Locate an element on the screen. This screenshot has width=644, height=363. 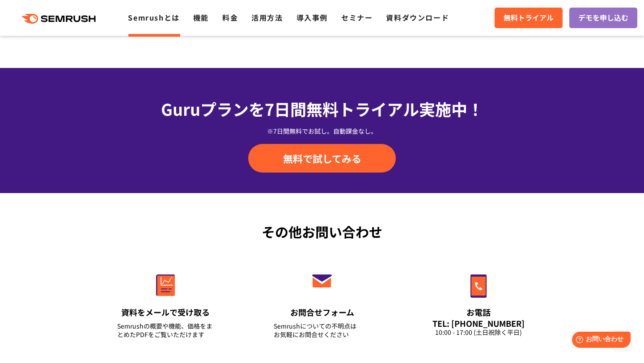
a: セミナー is located at coordinates (357, 17).